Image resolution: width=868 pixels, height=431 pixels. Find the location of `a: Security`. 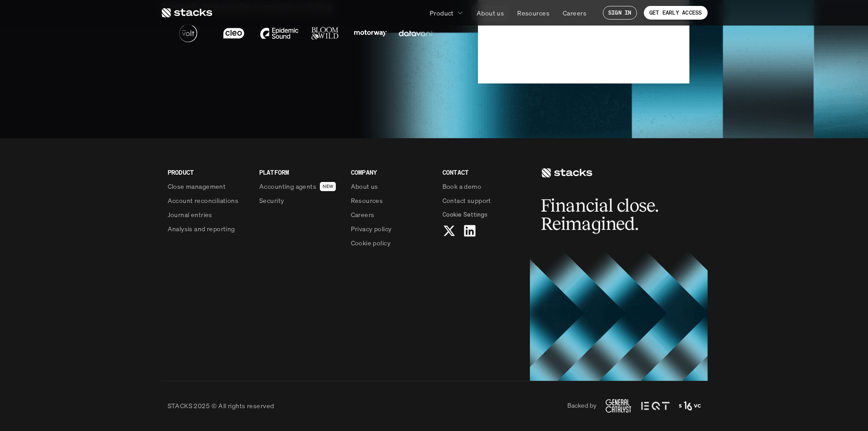

a: Security is located at coordinates (299, 200).